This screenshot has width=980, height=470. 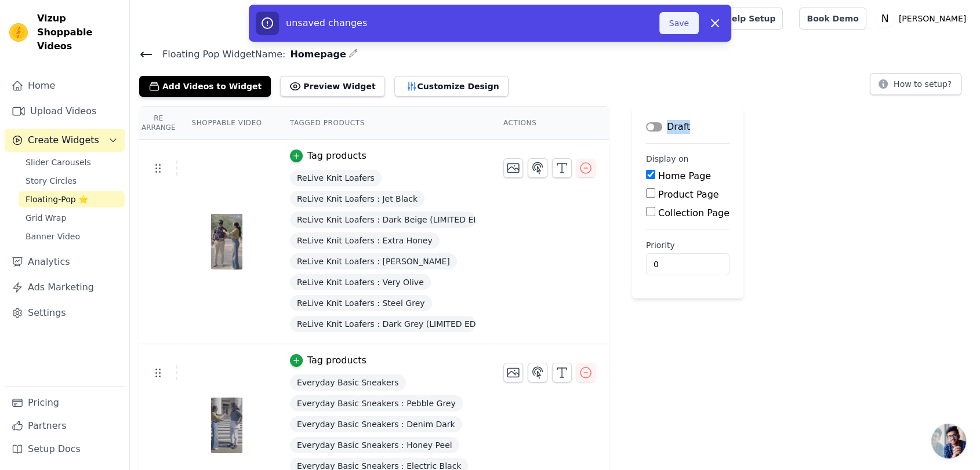 I want to click on label: Product Page, so click(x=688, y=194).